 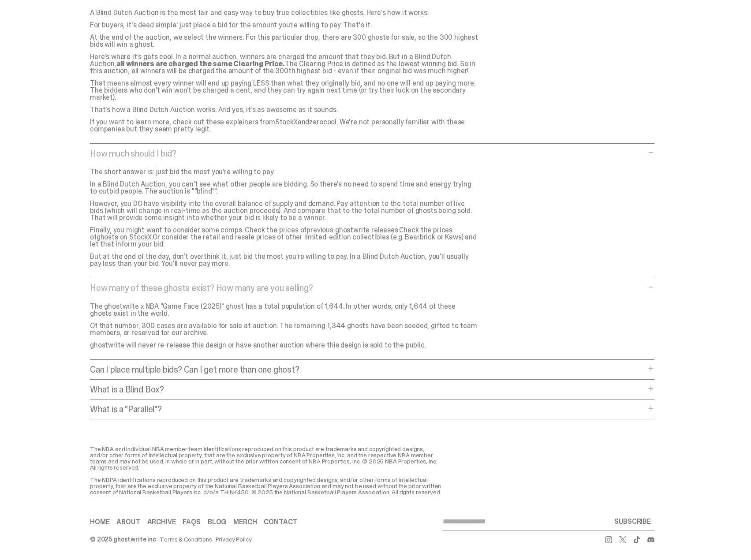 What do you see at coordinates (162, 522) in the screenshot?
I see `a: Archive` at bounding box center [162, 522].